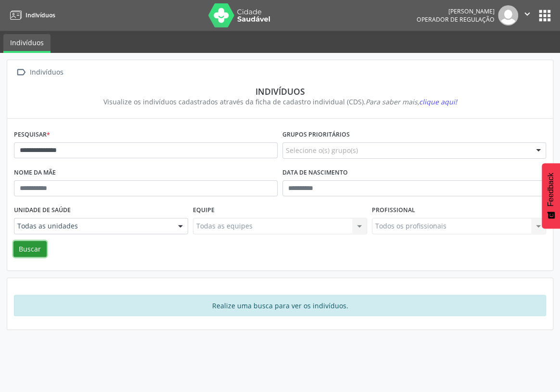 The height and width of the screenshot is (392, 560). I want to click on label: Data de nascimento, so click(315, 173).